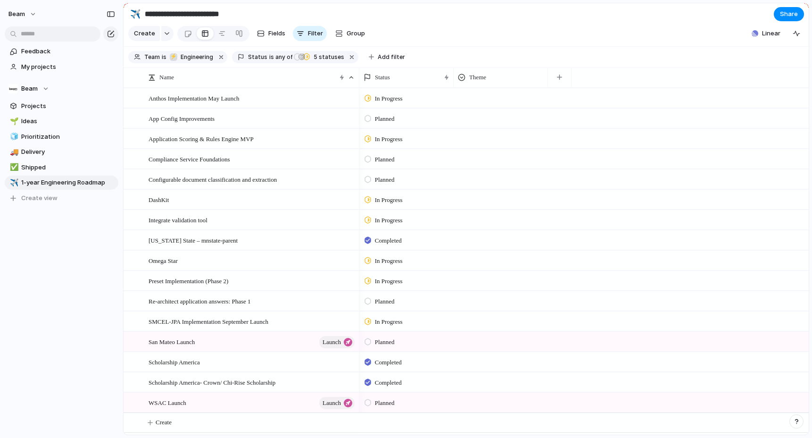  I want to click on a: 🌱Ideas, so click(61, 121).